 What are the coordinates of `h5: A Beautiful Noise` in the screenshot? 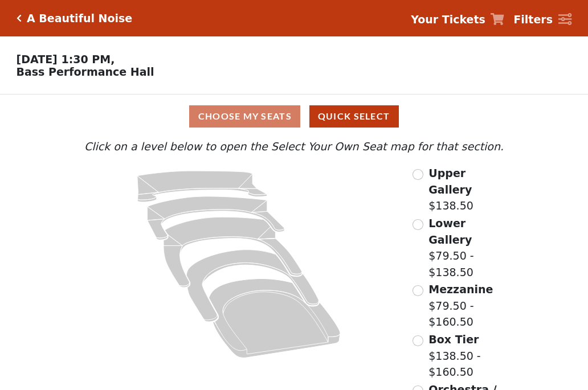 It's located at (80, 18).